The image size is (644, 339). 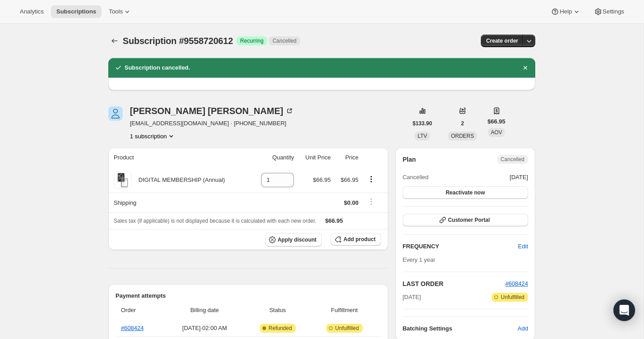 What do you see at coordinates (177, 41) in the screenshot?
I see `span: Subscription #9558720612` at bounding box center [177, 41].